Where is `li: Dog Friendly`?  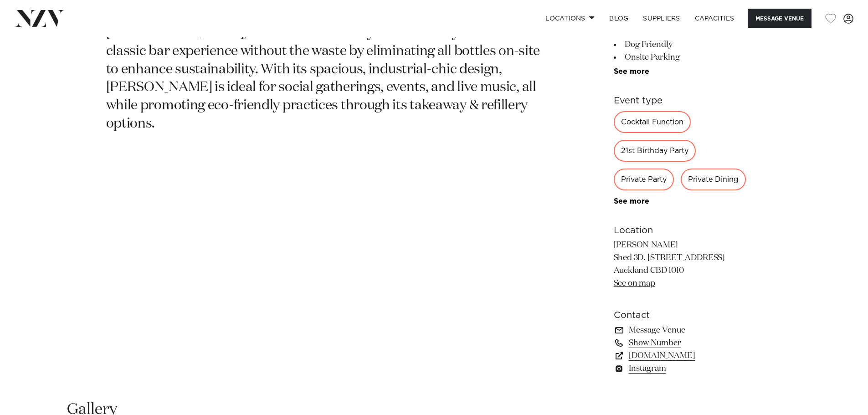 li: Dog Friendly is located at coordinates (688, 45).